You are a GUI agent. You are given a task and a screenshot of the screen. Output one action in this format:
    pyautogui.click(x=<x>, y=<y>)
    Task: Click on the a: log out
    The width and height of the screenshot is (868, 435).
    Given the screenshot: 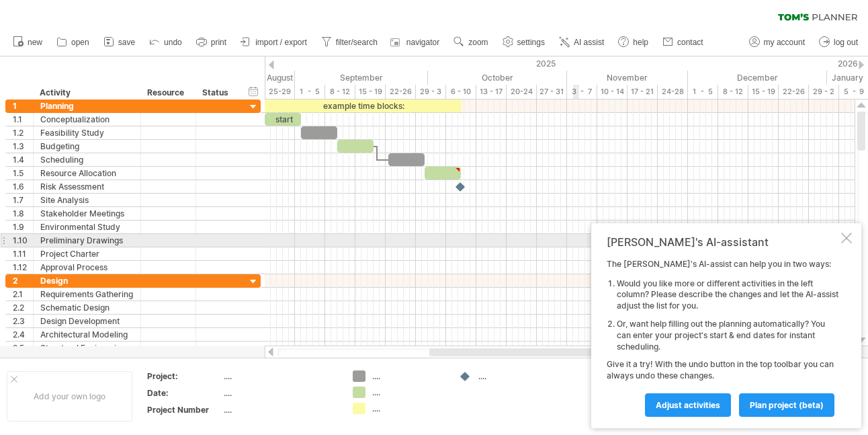 What is the action you would take?
    pyautogui.click(x=839, y=42)
    